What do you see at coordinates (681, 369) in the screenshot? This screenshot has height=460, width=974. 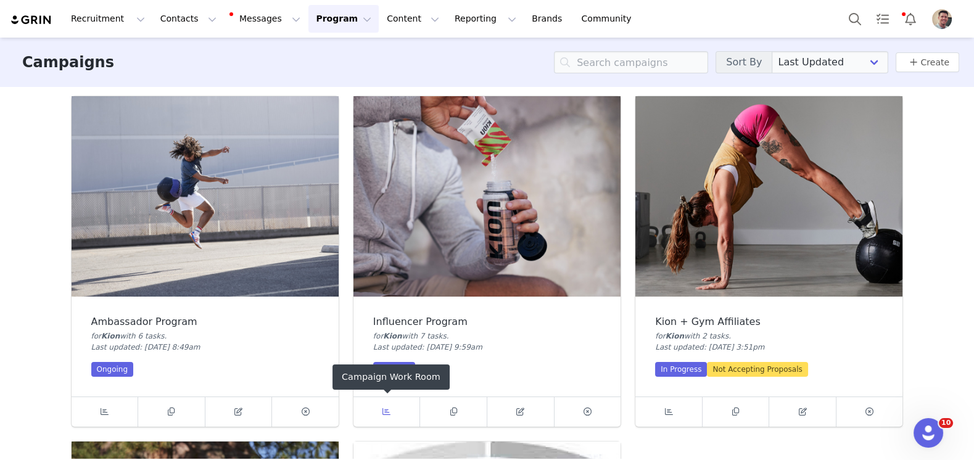 I see `div: In Progress` at bounding box center [681, 369].